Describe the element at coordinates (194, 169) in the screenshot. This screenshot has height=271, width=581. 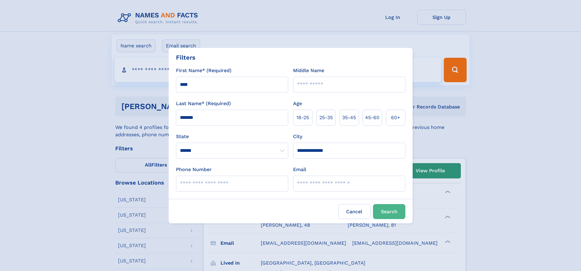
I see `label: Phone Number` at that location.